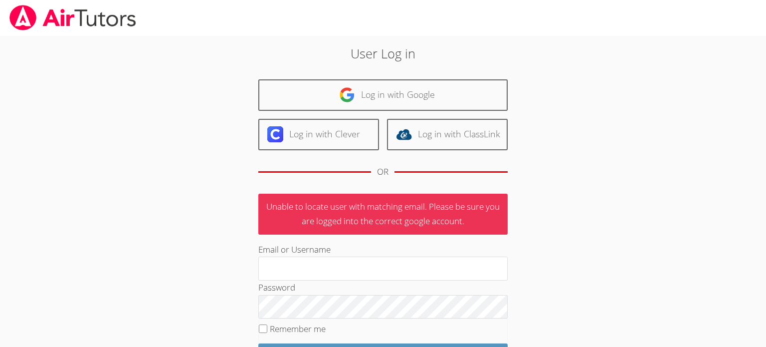 Image resolution: width=766 pixels, height=347 pixels. What do you see at coordinates (319, 134) in the screenshot?
I see `a: Log in with Clever` at bounding box center [319, 134].